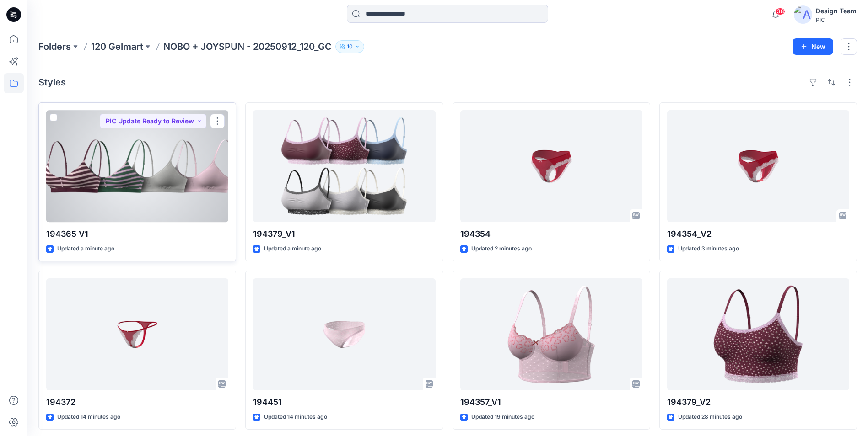 This screenshot has height=436, width=868. Describe the element at coordinates (501, 248) in the screenshot. I see `p: Updated 2 minutes ago` at that location.